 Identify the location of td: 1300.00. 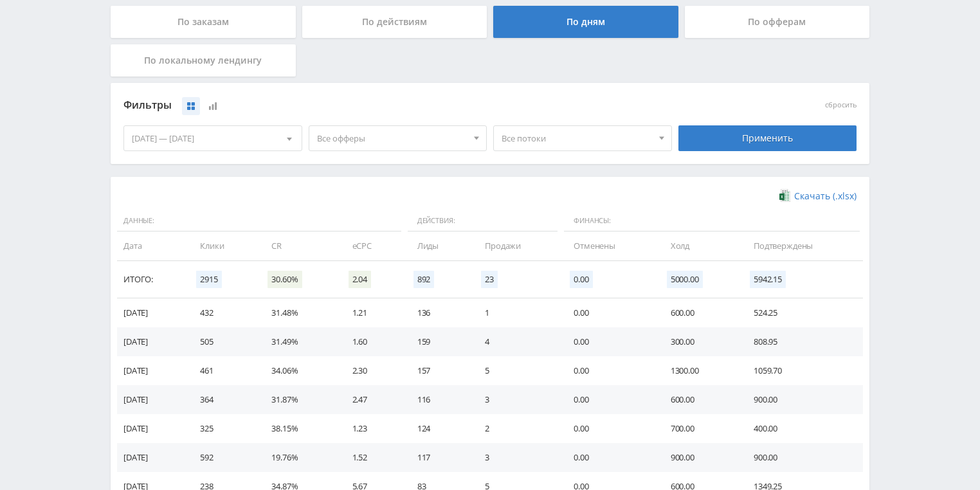
(699, 370).